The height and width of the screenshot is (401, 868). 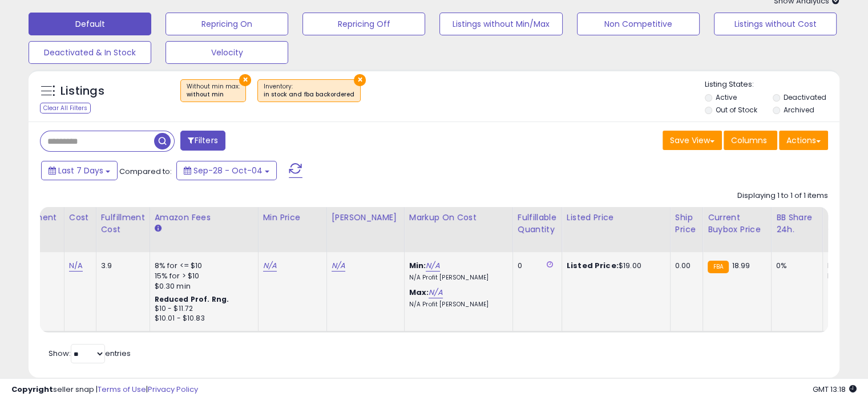 What do you see at coordinates (593, 265) in the screenshot?
I see `b: Listed Price:` at bounding box center [593, 265].